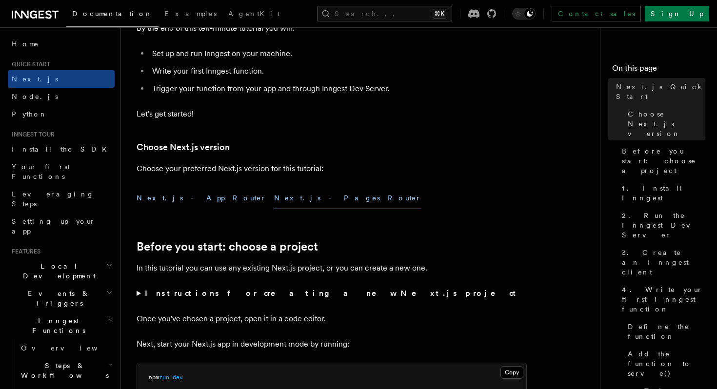  Describe the element at coordinates (664, 300) in the screenshot. I see `span: 4. Write your first Inngest function` at that location.